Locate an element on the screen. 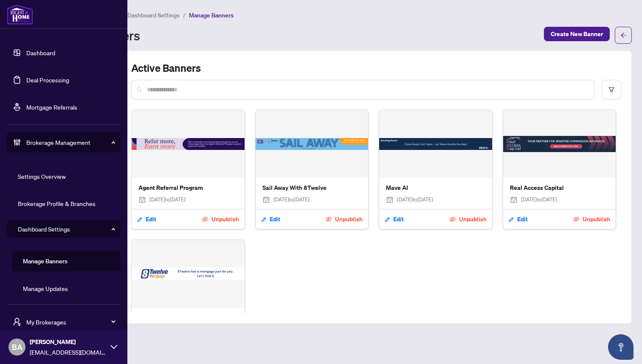 The width and height of the screenshot is (642, 364). img: Mave AI is located at coordinates (435, 144).